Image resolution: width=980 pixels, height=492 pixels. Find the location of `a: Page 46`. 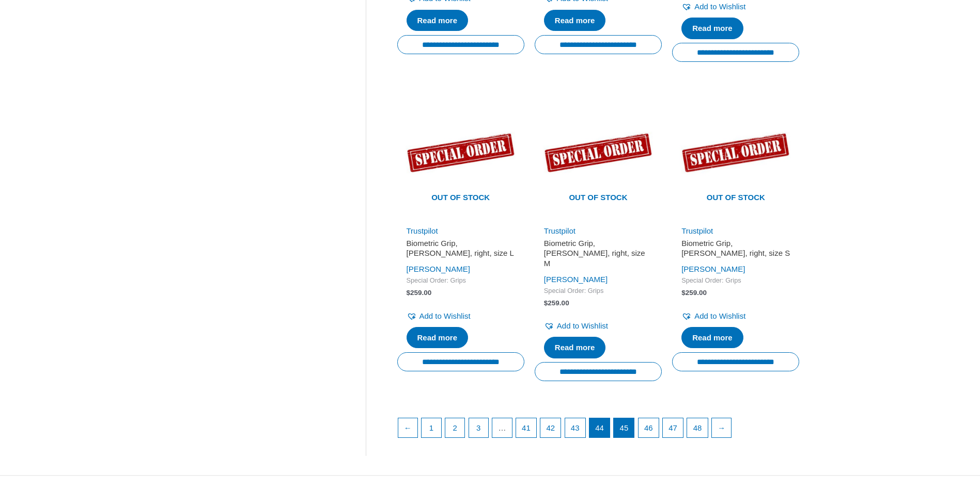

a: Page 46 is located at coordinates (648, 429).